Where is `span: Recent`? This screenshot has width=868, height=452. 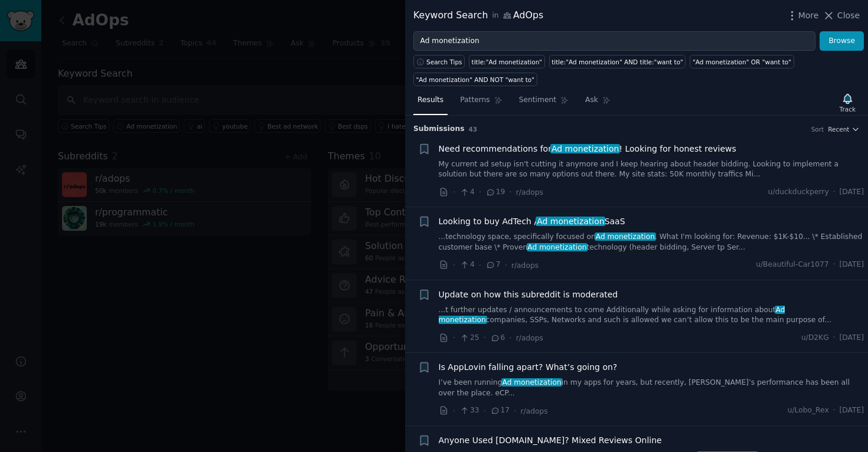 span: Recent is located at coordinates (839, 129).